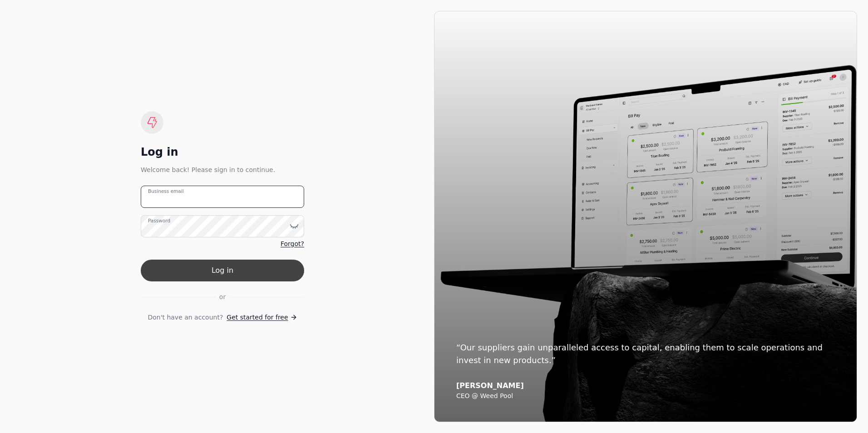 Image resolution: width=868 pixels, height=433 pixels. Describe the element at coordinates (222, 271) in the screenshot. I see `button: Log in` at that location.